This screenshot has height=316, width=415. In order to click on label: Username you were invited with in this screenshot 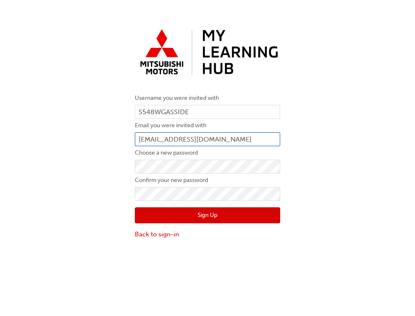, I will do `click(207, 98)`.